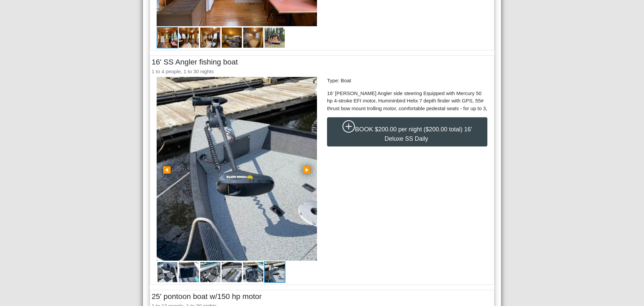 The image size is (644, 306). What do you see at coordinates (407, 80) in the screenshot?
I see `p: Type: Boat` at bounding box center [407, 80].